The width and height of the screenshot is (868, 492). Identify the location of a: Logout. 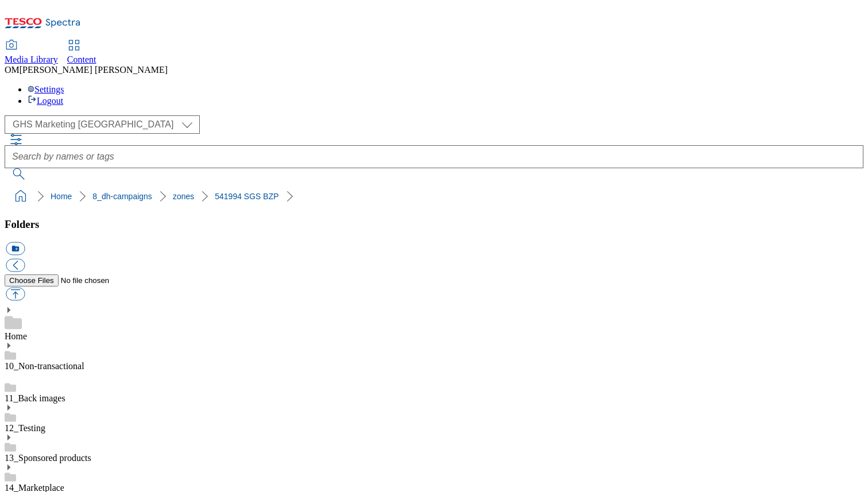
(45, 101).